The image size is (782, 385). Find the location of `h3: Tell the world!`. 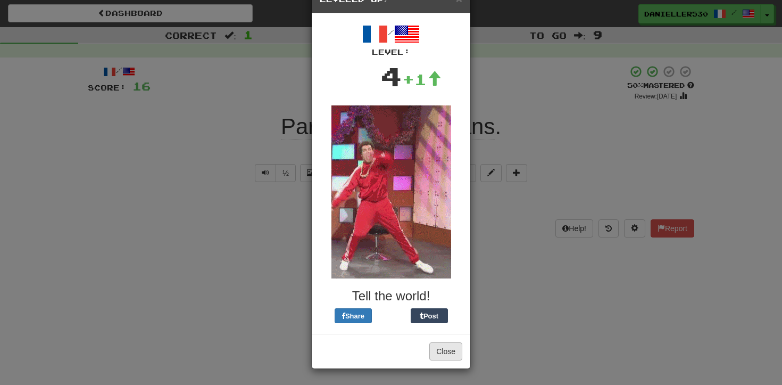

h3: Tell the world! is located at coordinates (391, 296).